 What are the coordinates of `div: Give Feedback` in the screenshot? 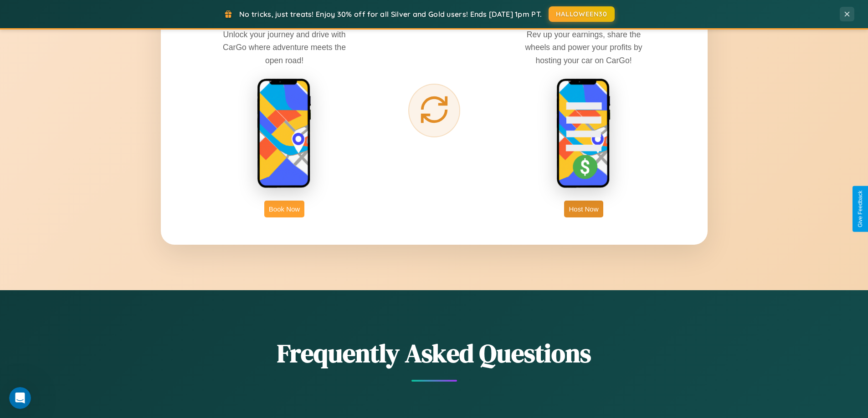 It's located at (860, 209).